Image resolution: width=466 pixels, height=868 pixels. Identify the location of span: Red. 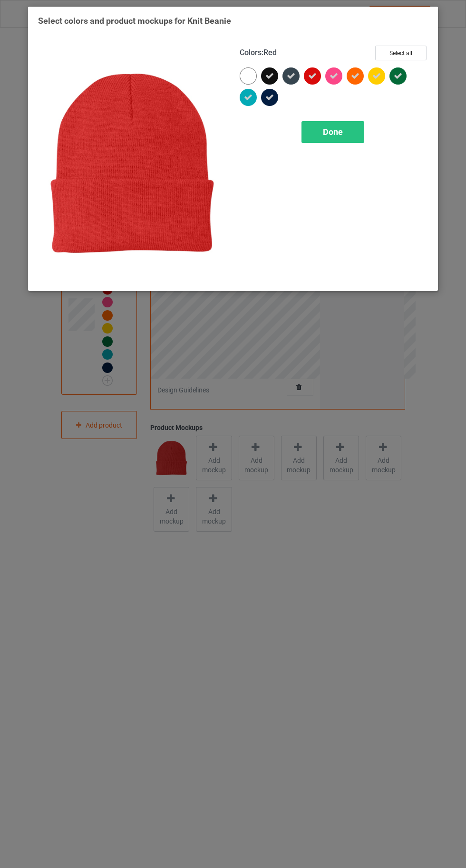
(270, 52).